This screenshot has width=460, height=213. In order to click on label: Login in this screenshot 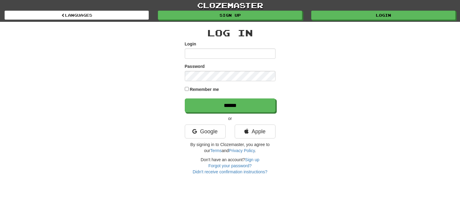, I will do `click(190, 44)`.